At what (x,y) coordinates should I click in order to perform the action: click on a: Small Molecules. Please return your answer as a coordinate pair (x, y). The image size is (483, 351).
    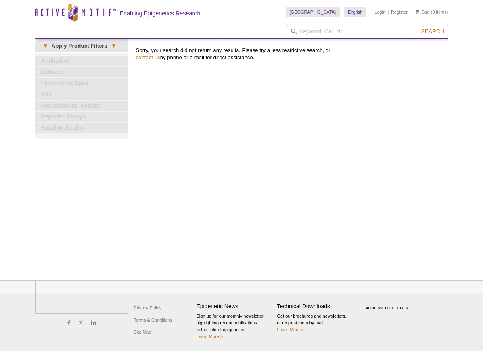
    Looking at the image, I should click on (81, 128).